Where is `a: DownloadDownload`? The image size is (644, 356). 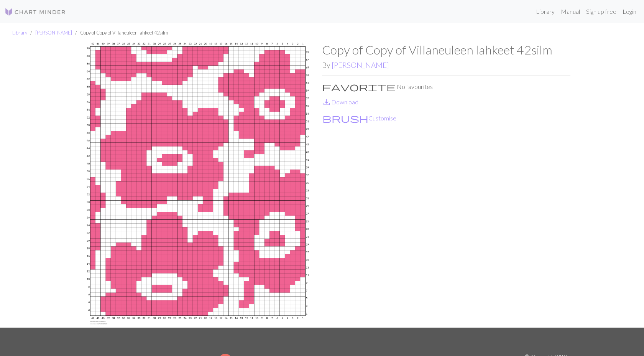
a: DownloadDownload is located at coordinates (340, 102).